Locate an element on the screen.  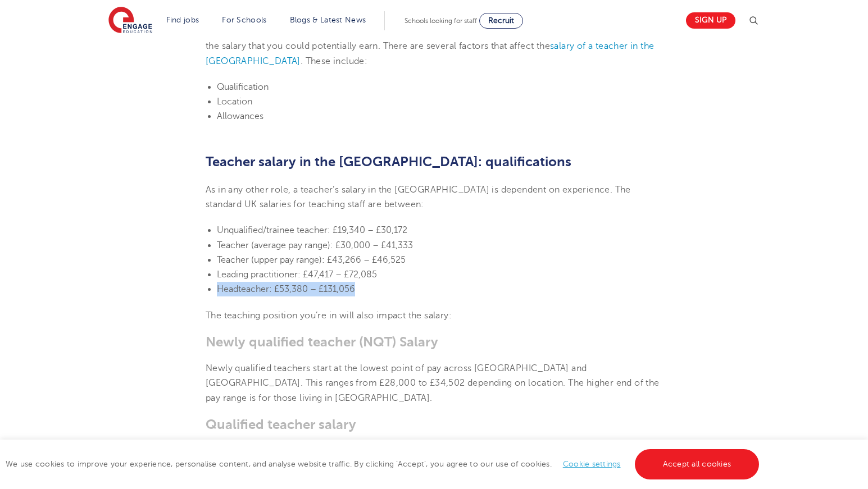
span: Leading practitioner: £47,417 – £72,085 is located at coordinates (297, 275).